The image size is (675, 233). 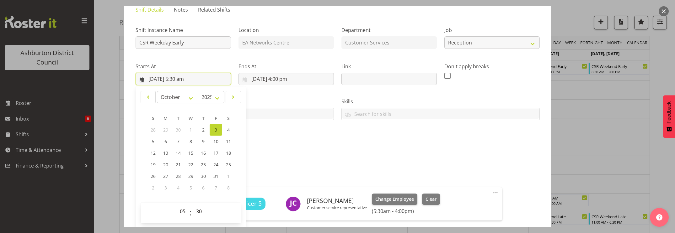 What do you see at coordinates (440, 114) in the screenshot?
I see `input: Search for skills` at bounding box center [440, 114].